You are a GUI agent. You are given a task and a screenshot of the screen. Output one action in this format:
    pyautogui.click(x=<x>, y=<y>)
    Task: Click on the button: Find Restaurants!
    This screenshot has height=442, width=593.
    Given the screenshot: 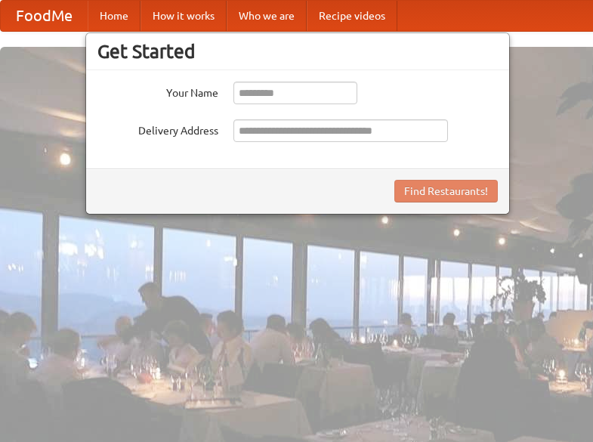 What is the action you would take?
    pyautogui.click(x=446, y=191)
    